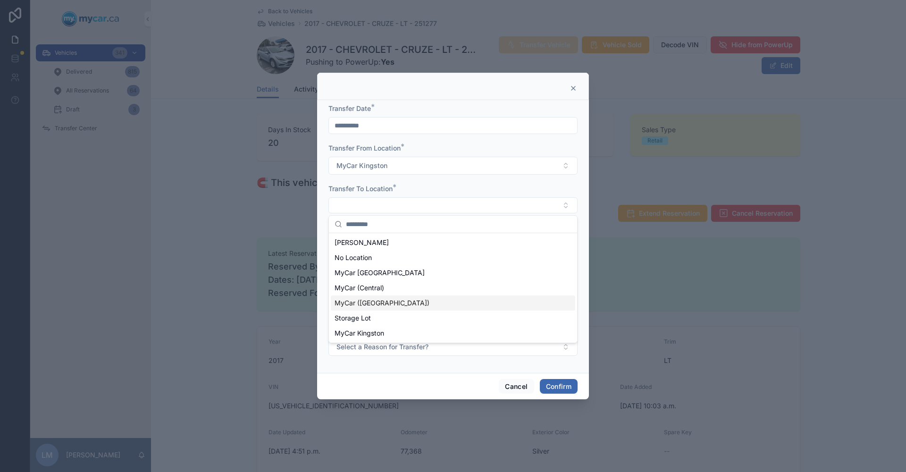  What do you see at coordinates (350, 108) in the screenshot?
I see `span: Transfer Date` at bounding box center [350, 108].